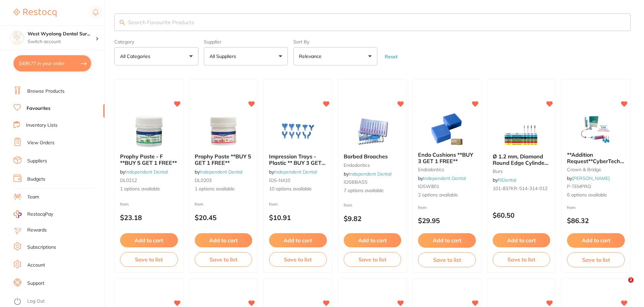 Image resolution: width=644 pixels, height=307 pixels. What do you see at coordinates (148, 159) in the screenshot?
I see `span: Prophy Paste - F **BUY 5 GET 1 FREE**` at bounding box center [148, 159].